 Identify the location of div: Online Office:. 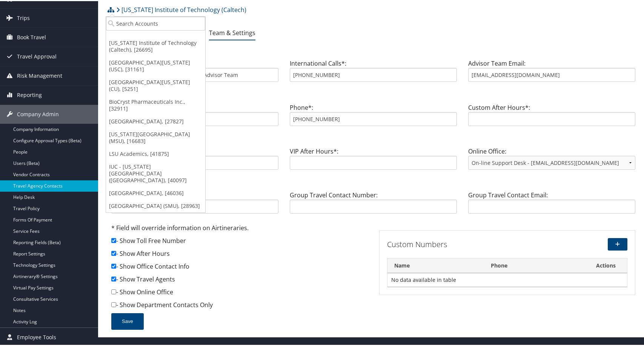
(552, 160).